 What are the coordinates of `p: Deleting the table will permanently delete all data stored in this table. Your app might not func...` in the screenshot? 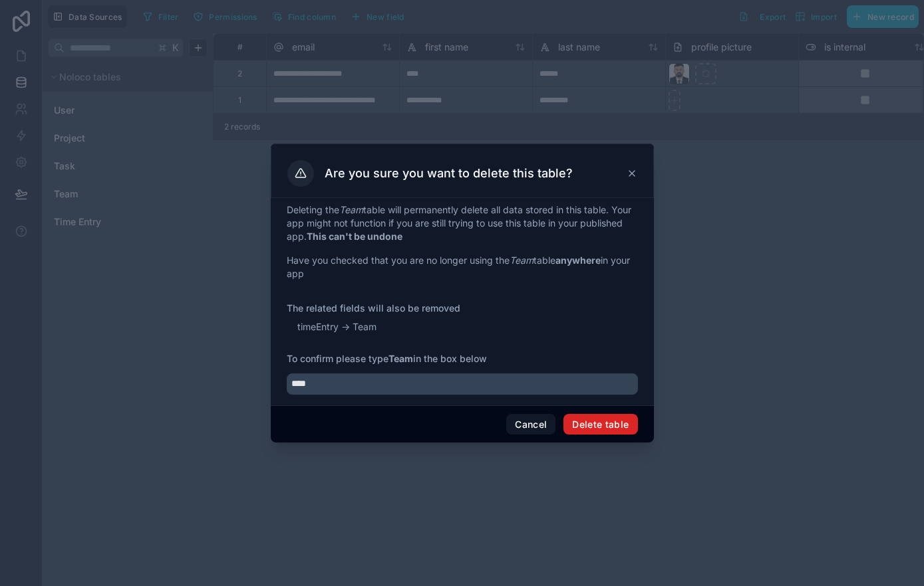 It's located at (462, 223).